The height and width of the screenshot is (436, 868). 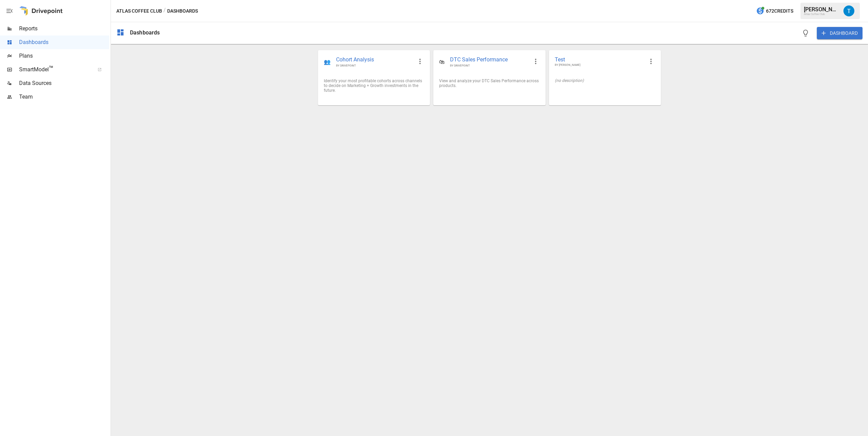 What do you see at coordinates (375, 60) in the screenshot?
I see `span: Cohort Analysis` at bounding box center [375, 60].